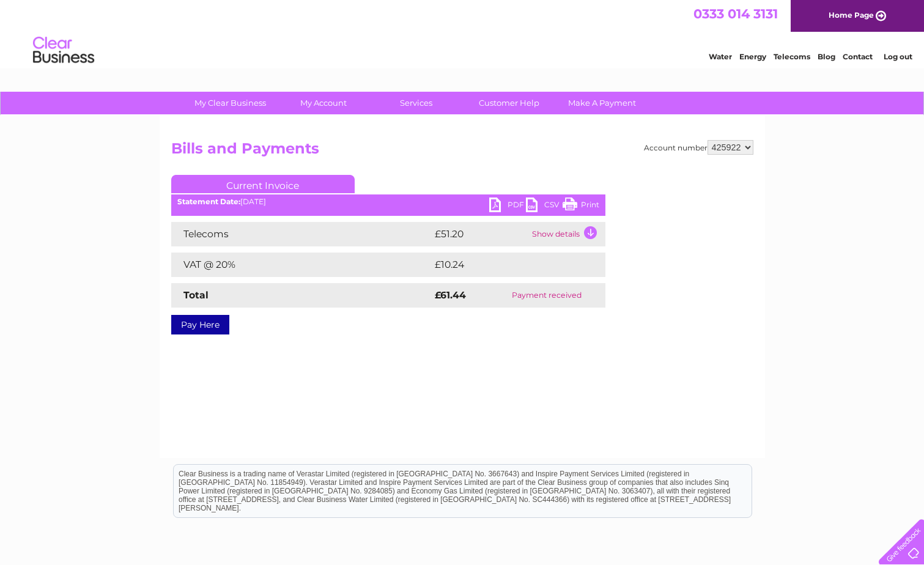 The width and height of the screenshot is (924, 565). I want to click on td: £10.24, so click(506, 265).